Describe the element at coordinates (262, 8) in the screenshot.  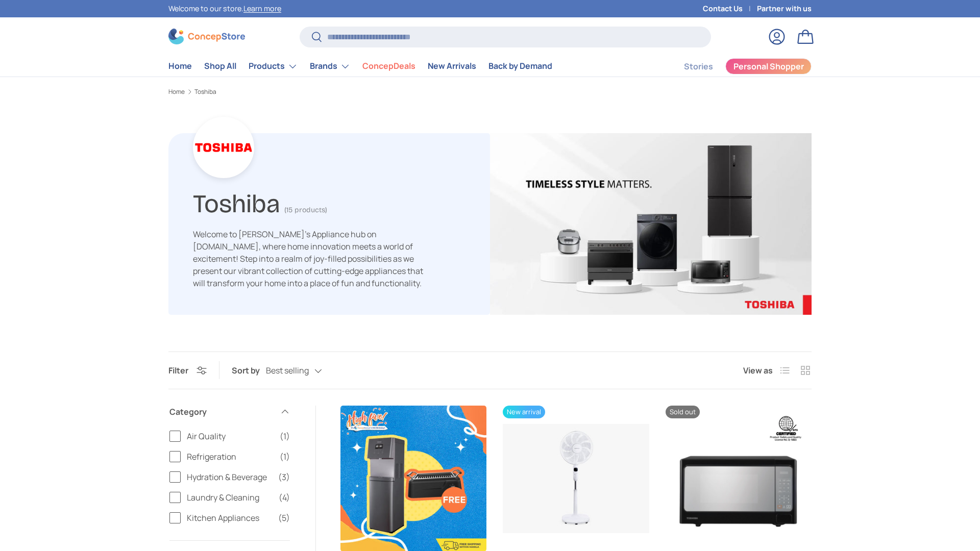
I see `a: Learn more` at that location.